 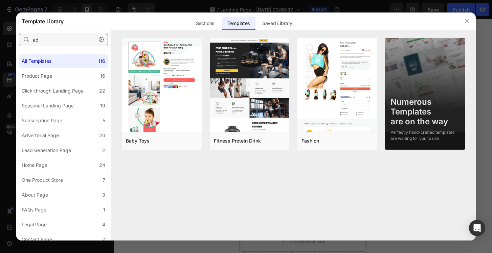 I want to click on span: inspired by CRO experts, so click(x=63, y=127).